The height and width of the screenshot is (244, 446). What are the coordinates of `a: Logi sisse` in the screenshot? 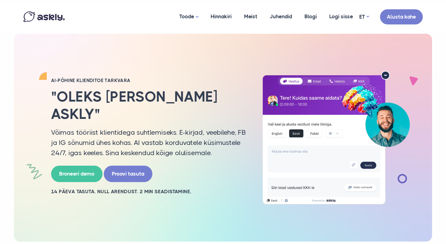 It's located at (341, 16).